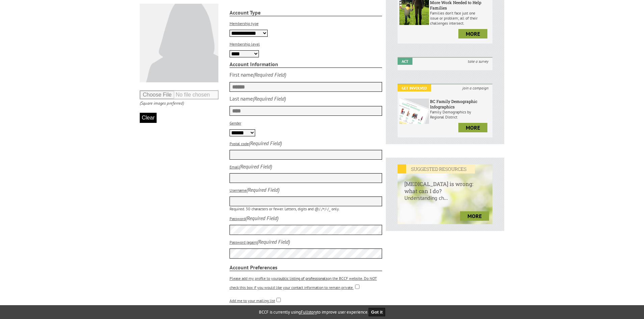 This screenshot has width=644, height=319. Describe the element at coordinates (405, 61) in the screenshot. I see `em: Act` at that location.